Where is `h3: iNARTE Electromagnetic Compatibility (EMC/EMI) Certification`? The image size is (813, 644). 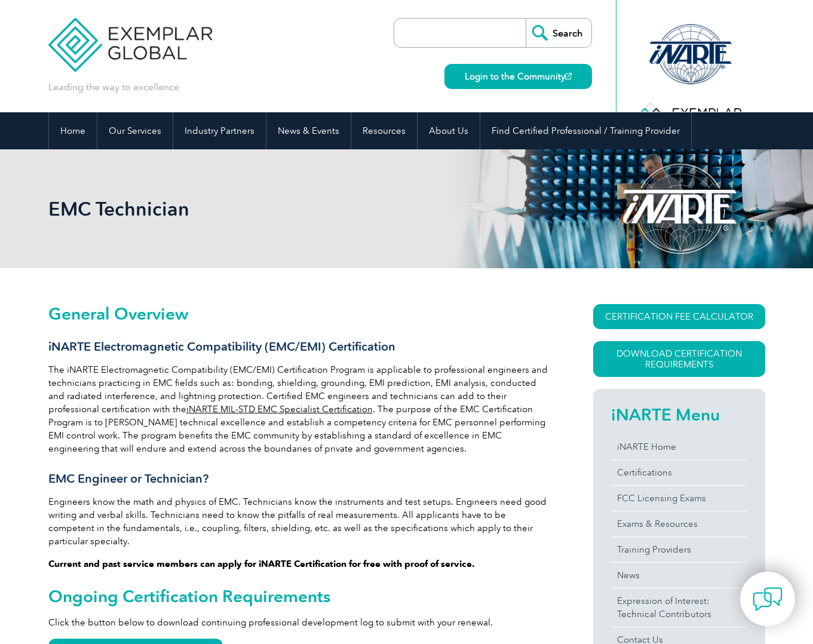
h3: iNARTE Electromagnetic Compatibility (EMC/EMI) Certification is located at coordinates (299, 346).